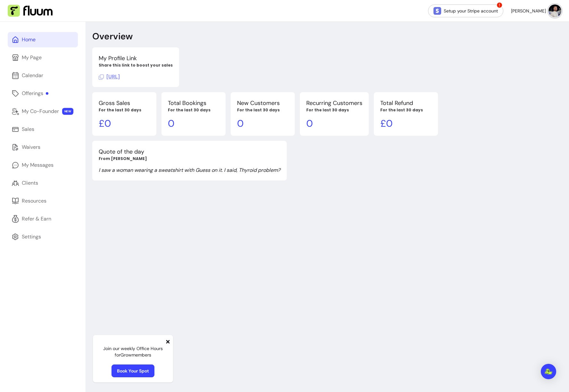  What do you see at coordinates (43, 147) in the screenshot?
I see `a: Waivers` at bounding box center [43, 147].